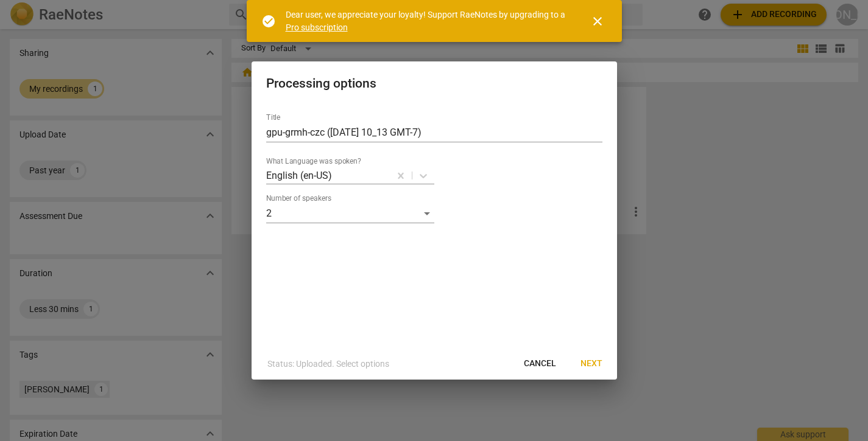 This screenshot has height=441, width=868. What do you see at coordinates (269, 21) in the screenshot?
I see `span: check_circle` at bounding box center [269, 21].